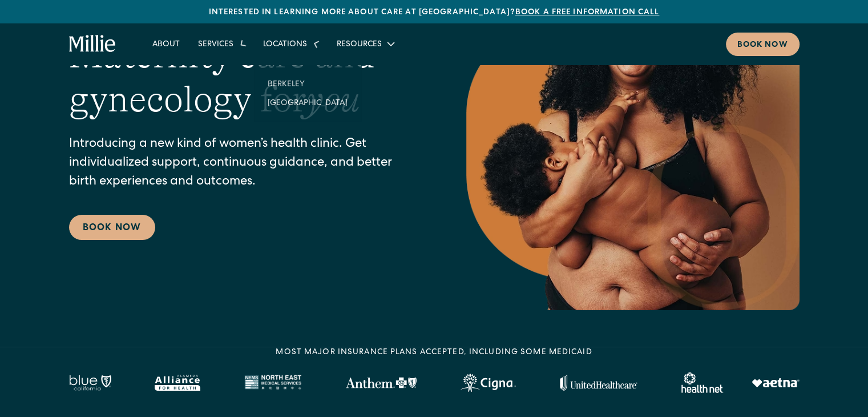 The image size is (868, 417). What do you see at coordinates (90, 383) in the screenshot?
I see `img: Blue California logo` at bounding box center [90, 383].